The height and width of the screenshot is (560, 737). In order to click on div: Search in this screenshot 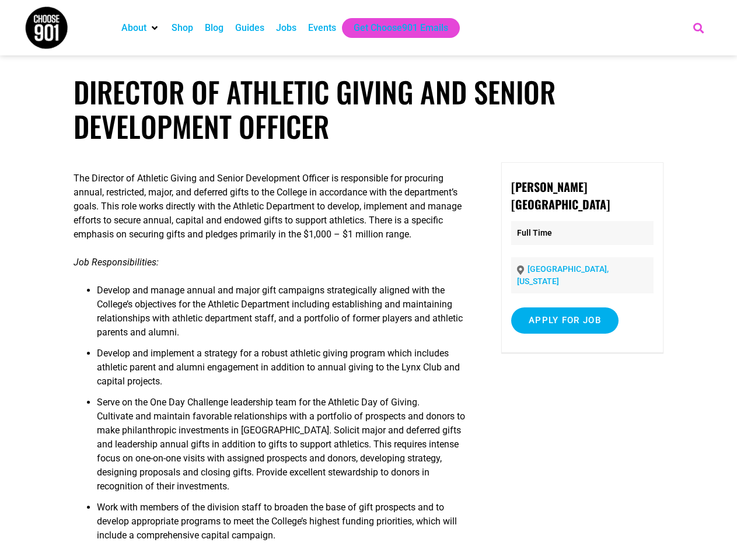, I will do `click(698, 27)`.